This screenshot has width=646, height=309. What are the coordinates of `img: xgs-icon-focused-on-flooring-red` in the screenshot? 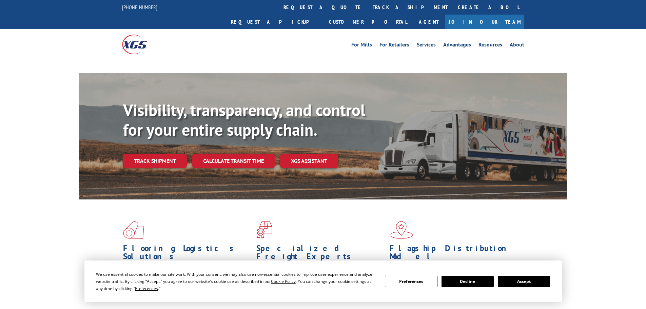 It's located at (264, 230).